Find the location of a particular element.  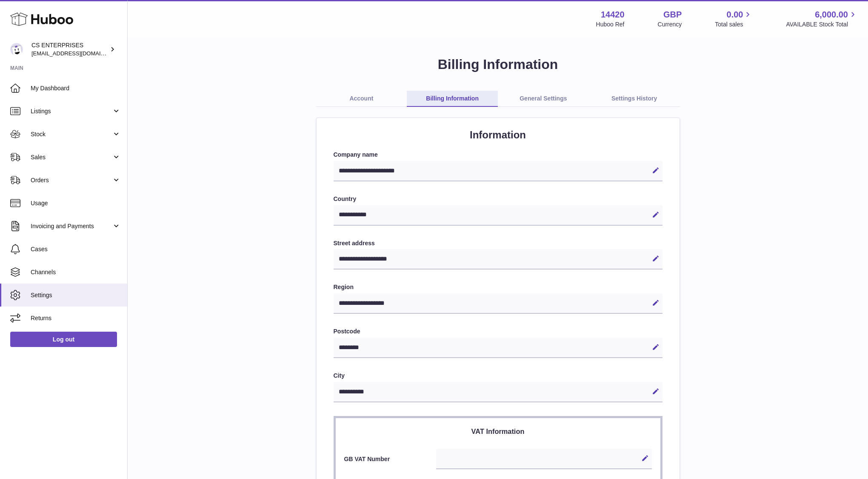

div: Huboo Ref is located at coordinates (610, 24).